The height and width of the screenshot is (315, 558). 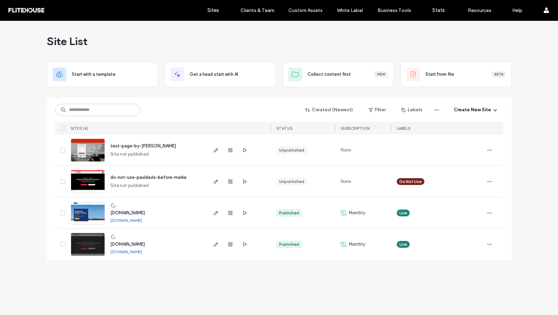 What do you see at coordinates (213, 10) in the screenshot?
I see `label: Sites` at bounding box center [213, 10].